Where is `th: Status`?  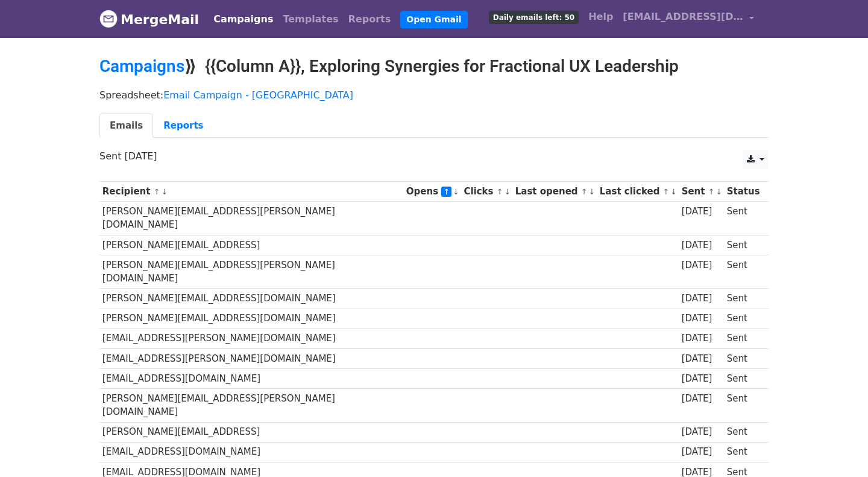
th: Status is located at coordinates (743, 191).